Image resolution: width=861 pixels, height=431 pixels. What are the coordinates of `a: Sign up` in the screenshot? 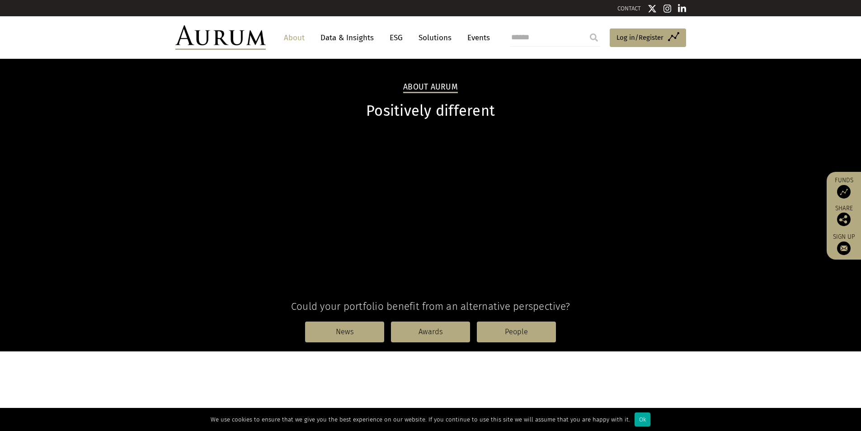 It's located at (844, 244).